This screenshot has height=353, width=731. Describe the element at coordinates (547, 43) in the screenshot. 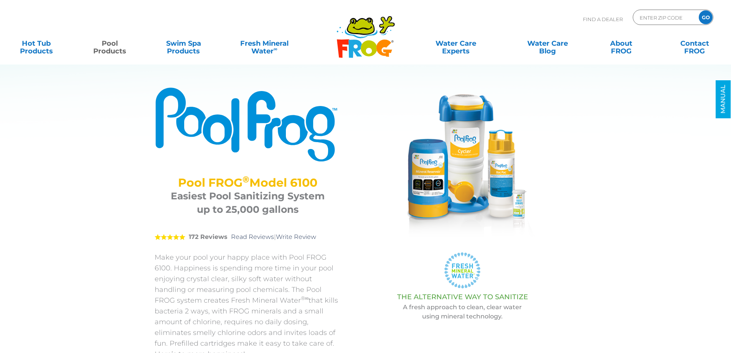

I see `a: Water CareBlog` at that location.